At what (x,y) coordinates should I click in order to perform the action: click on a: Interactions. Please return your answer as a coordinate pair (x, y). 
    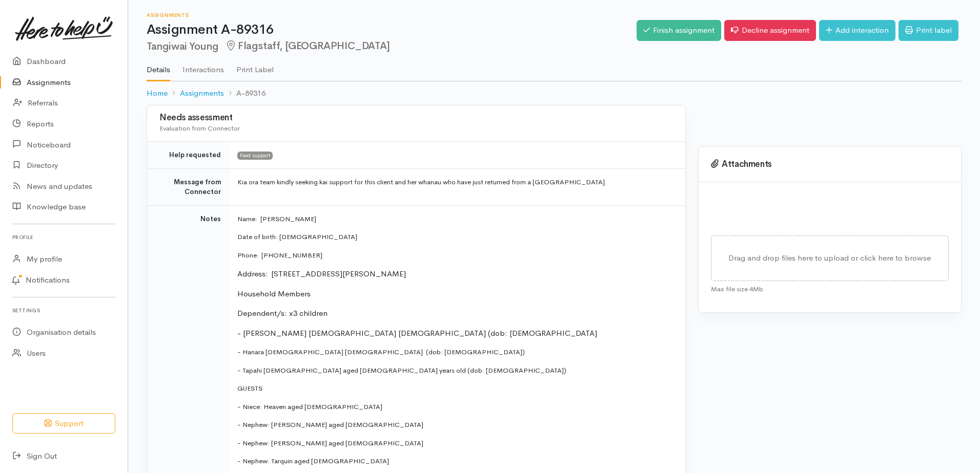
    Looking at the image, I should click on (203, 66).